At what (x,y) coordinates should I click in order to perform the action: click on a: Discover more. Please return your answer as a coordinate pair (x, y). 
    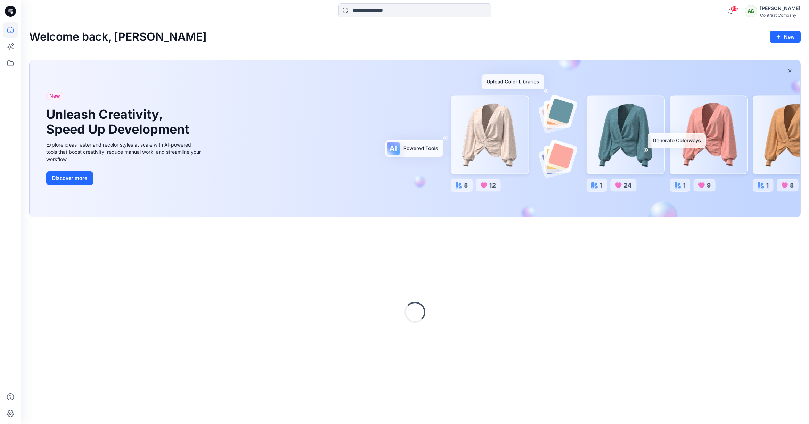
    Looking at the image, I should click on (124, 178).